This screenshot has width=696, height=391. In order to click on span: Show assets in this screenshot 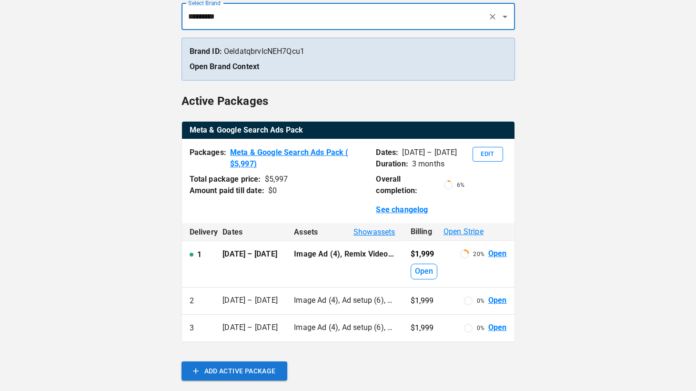, I will do `click(374, 232)`.